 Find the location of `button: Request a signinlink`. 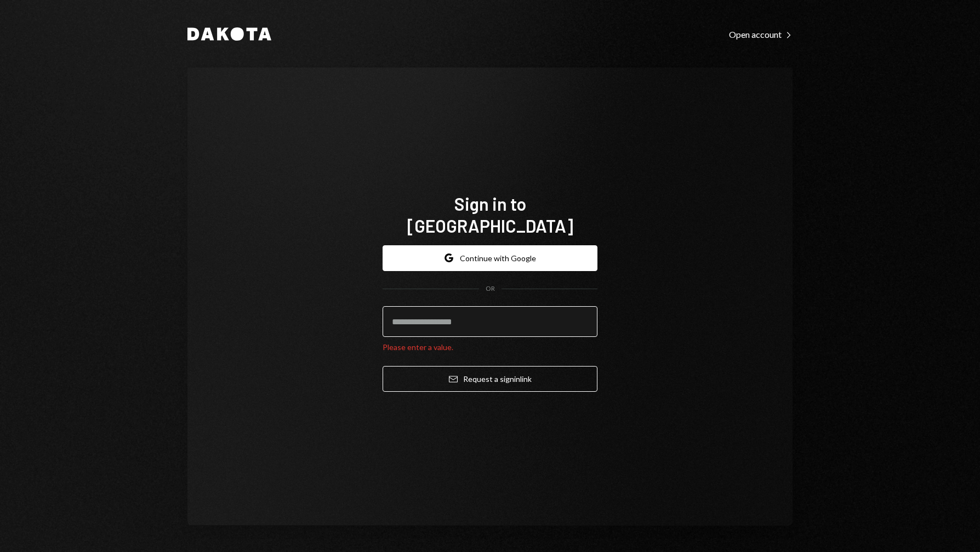

button: Request a signinlink is located at coordinates (490, 379).